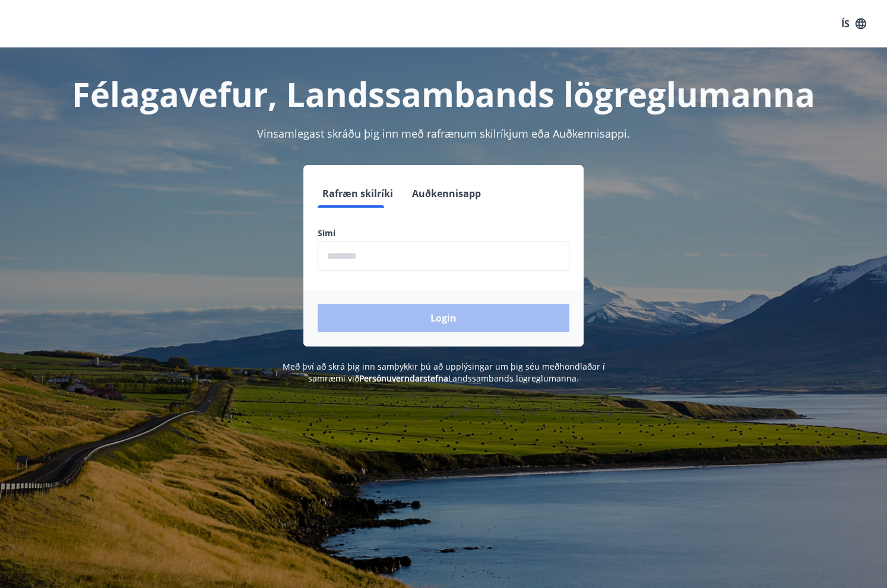 This screenshot has width=887, height=588. What do you see at coordinates (446, 193) in the screenshot?
I see `button: Auðkennisapp` at bounding box center [446, 193].